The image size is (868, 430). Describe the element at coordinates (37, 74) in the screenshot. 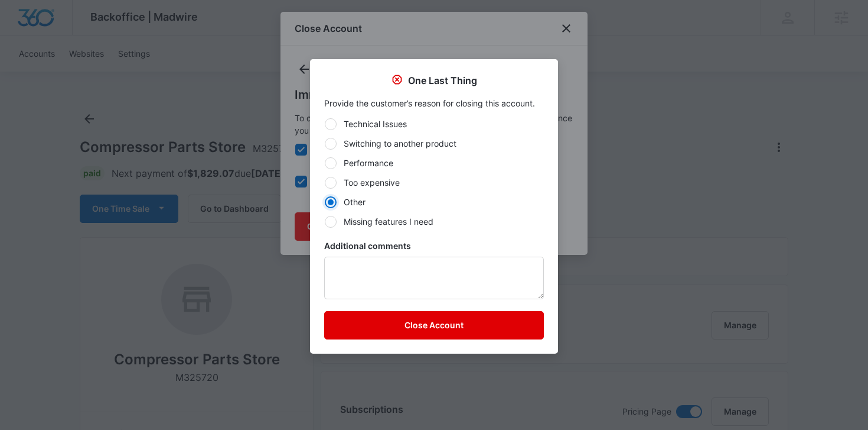

I see `img: tab_domain_overview_orange.svg` at that location.